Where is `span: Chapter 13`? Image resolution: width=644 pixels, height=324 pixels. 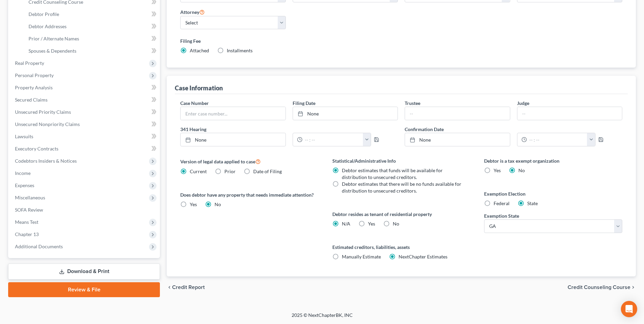
span: Chapter 13 is located at coordinates (27, 234).